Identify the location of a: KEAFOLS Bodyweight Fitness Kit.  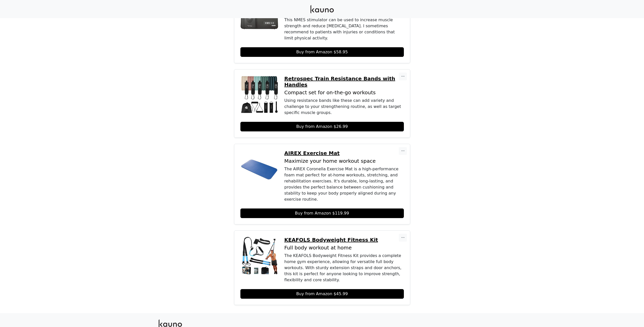
(344, 240).